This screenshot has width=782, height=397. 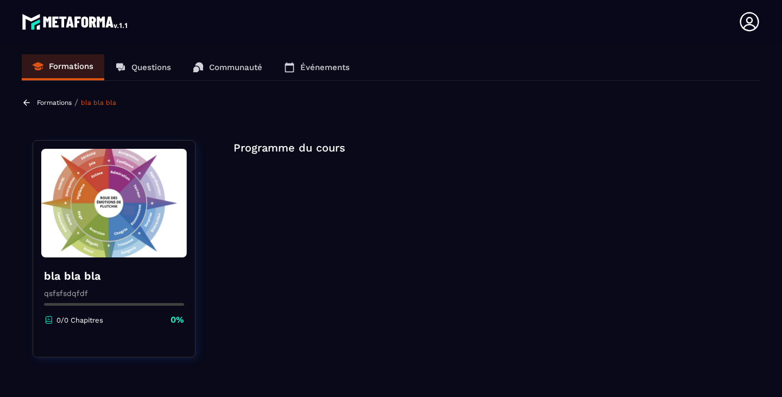 What do you see at coordinates (236, 67) in the screenshot?
I see `p: Communauté` at bounding box center [236, 67].